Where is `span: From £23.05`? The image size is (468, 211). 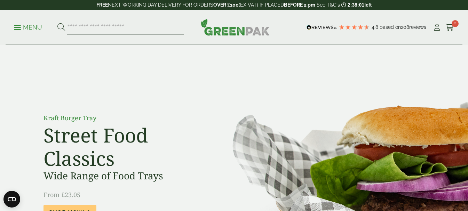
span: From £23.05 is located at coordinates (62, 195).